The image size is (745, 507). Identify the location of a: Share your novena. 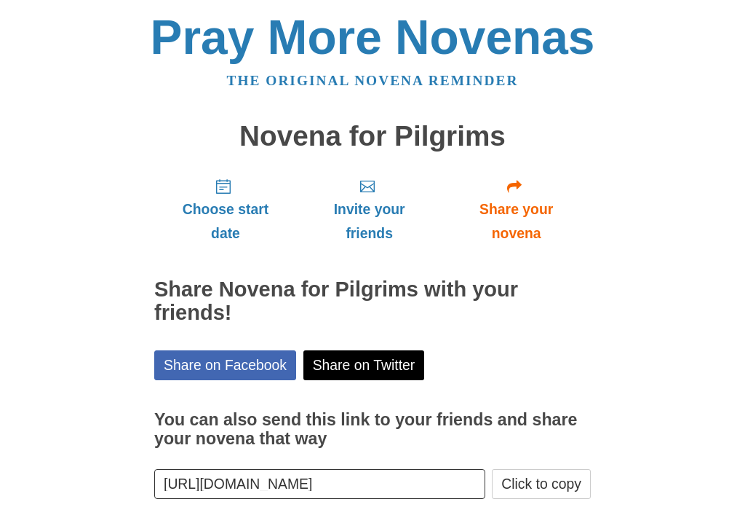
(516, 209).